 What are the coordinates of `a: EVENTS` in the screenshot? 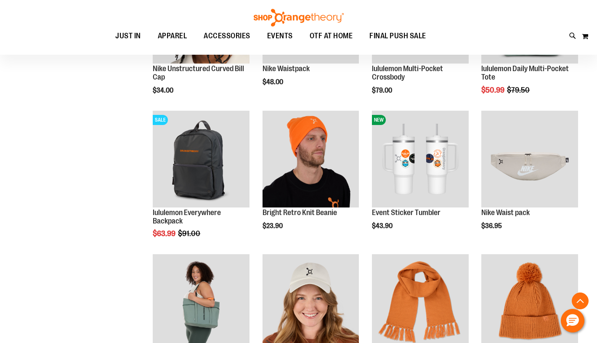 It's located at (280, 36).